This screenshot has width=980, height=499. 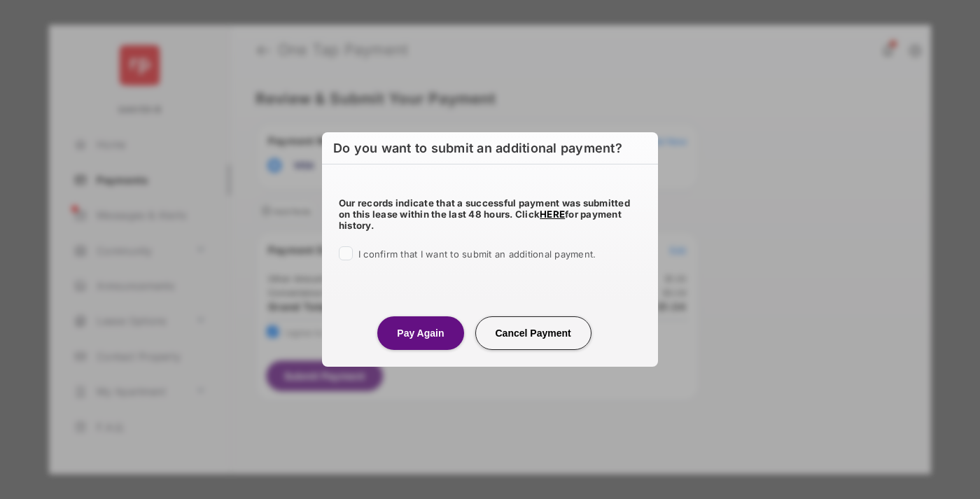 I want to click on button: Cancel Payment, so click(x=534, y=333).